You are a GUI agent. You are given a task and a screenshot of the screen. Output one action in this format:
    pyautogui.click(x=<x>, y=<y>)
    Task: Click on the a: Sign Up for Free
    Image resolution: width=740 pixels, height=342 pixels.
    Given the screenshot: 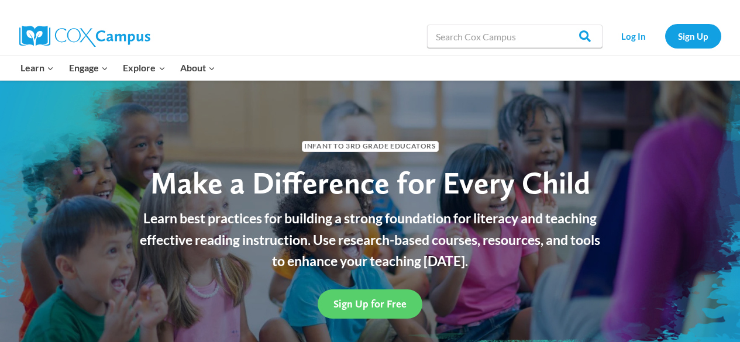 What is the action you would take?
    pyautogui.click(x=370, y=304)
    